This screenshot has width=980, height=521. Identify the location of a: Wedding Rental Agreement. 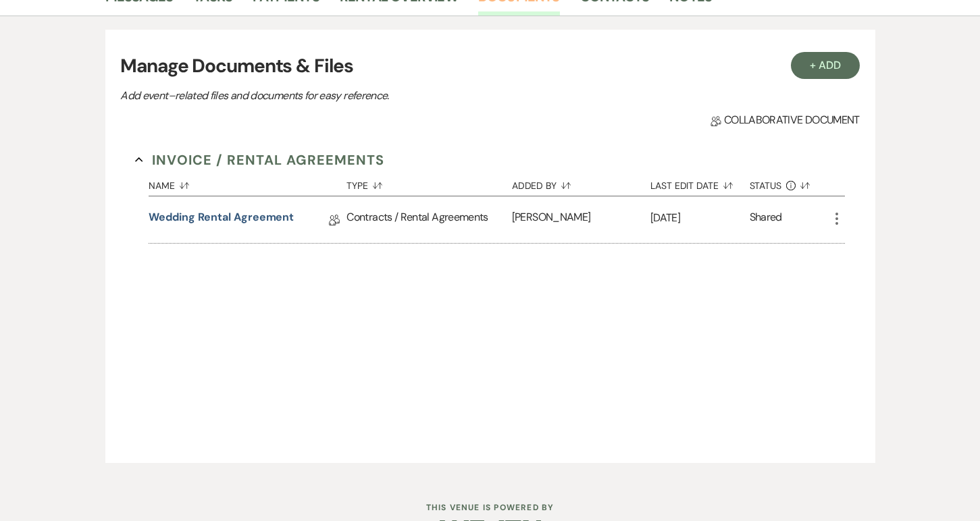
(221, 219).